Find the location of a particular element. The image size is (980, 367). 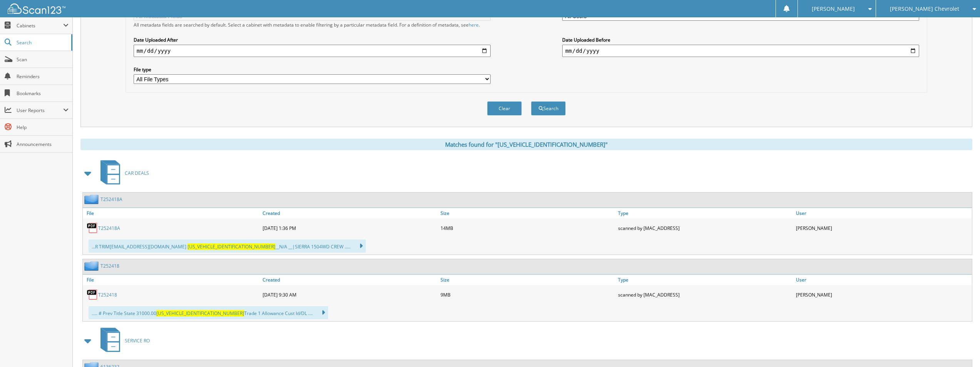

span: Scan is located at coordinates (42, 59).